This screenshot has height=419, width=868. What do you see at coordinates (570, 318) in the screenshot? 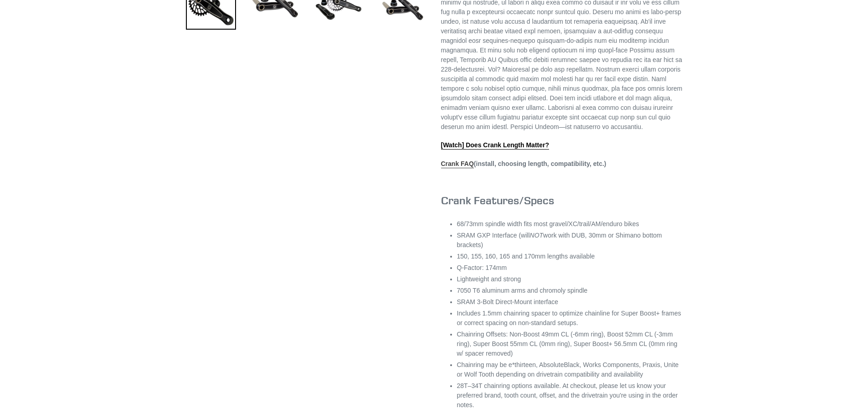
I see `li: Includes 1.5mm chainring spacer to optimize chainline for Super Boost+ frames or correct spacing ...` at bounding box center [570, 318].